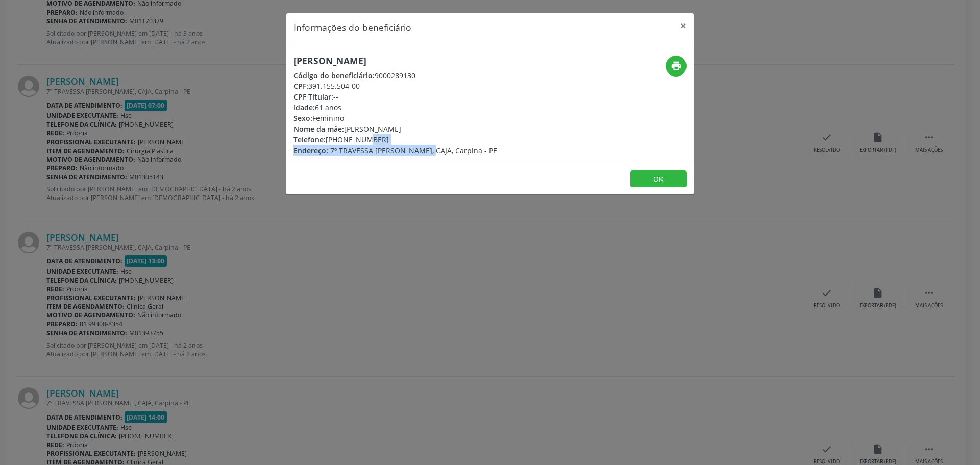  I want to click on span: CPF Titular:, so click(314, 96).